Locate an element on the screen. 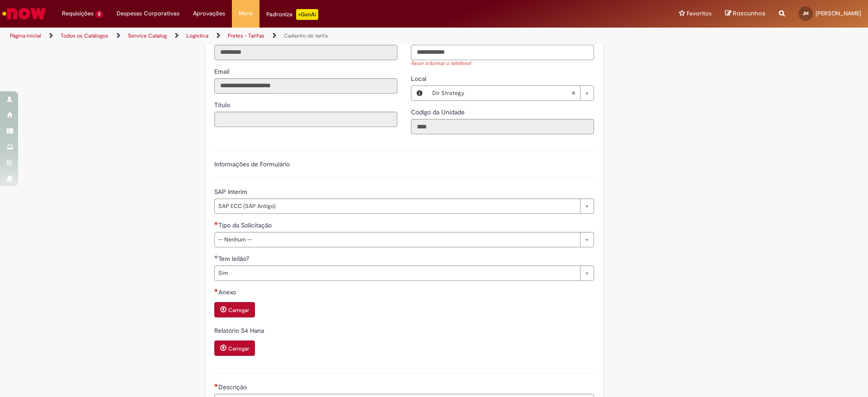 The width and height of the screenshot is (868, 397). a: Logistica is located at coordinates (197, 36).